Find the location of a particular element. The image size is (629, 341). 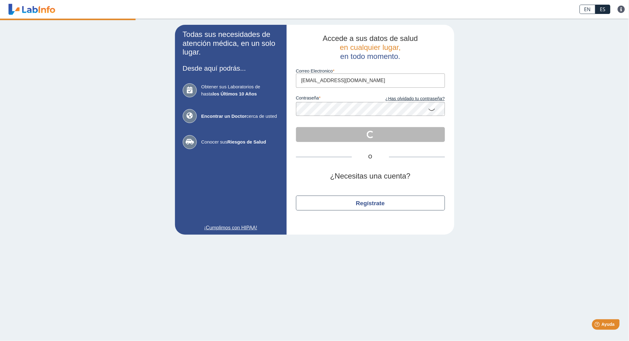

span: Obtener sus Laboratorios de hasta is located at coordinates (240, 90).